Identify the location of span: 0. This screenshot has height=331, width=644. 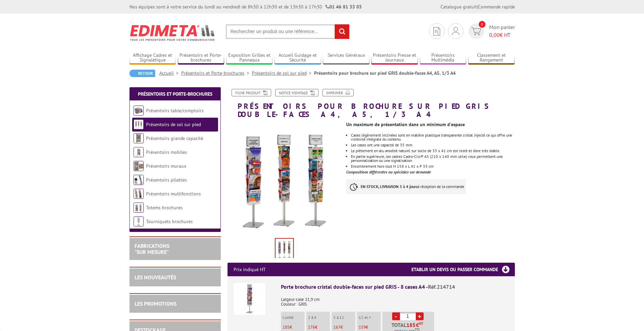
(482, 24).